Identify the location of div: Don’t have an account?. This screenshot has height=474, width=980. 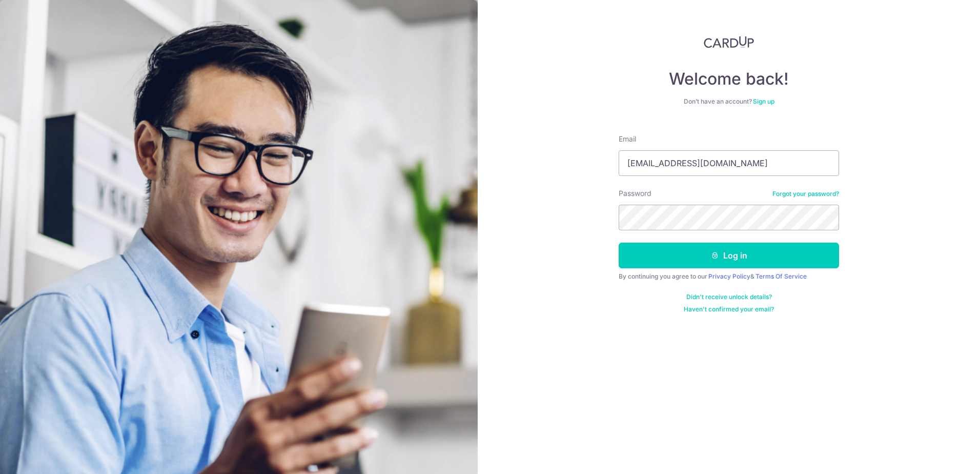
(728, 102).